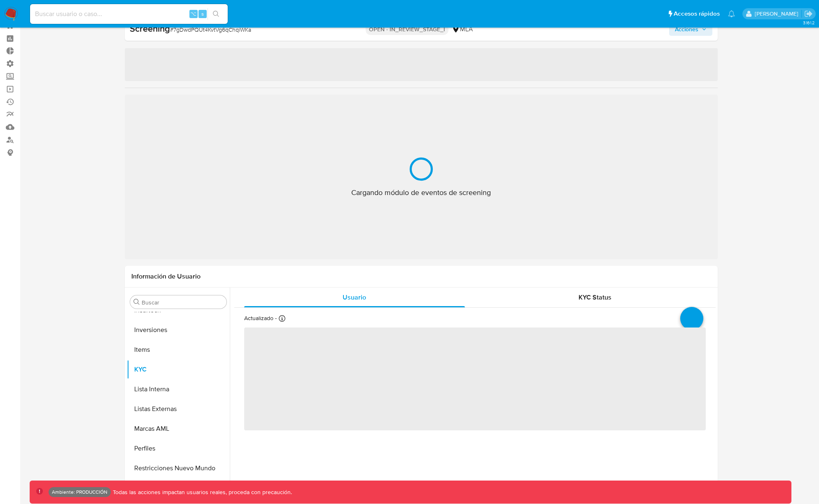 This screenshot has height=504, width=819. I want to click on button: Lista Interna, so click(179, 389).